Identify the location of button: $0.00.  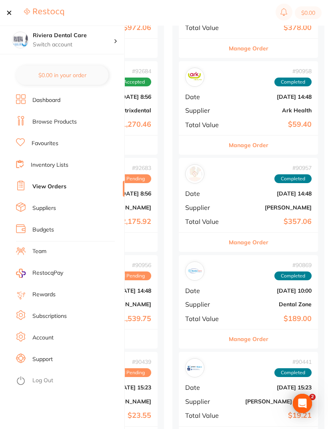
(308, 13).